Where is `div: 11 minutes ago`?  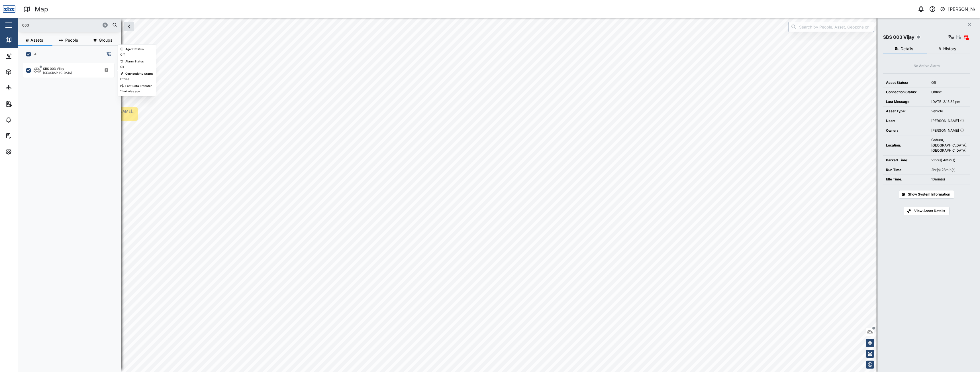 div: 11 minutes ago is located at coordinates (130, 91).